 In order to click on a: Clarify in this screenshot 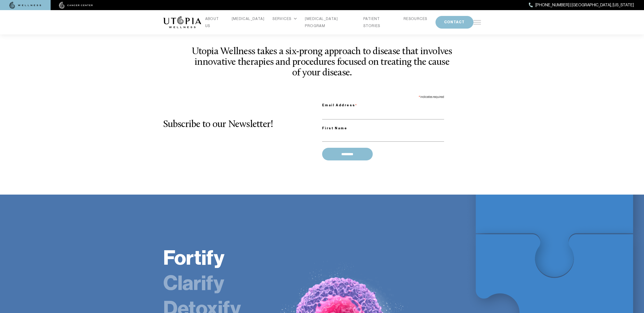, I will do `click(194, 284)`.